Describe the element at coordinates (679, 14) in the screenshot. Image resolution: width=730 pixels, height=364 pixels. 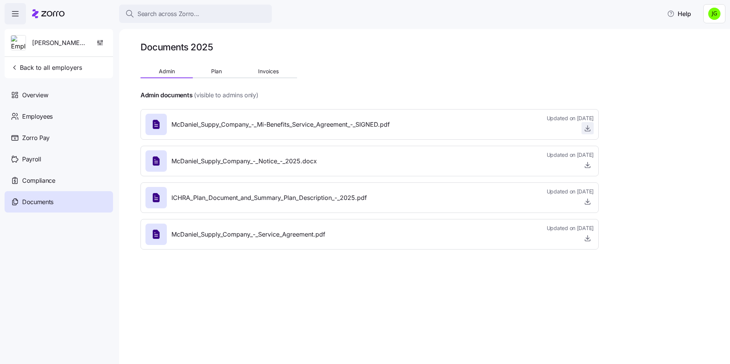
I see `span: Help` at that location.